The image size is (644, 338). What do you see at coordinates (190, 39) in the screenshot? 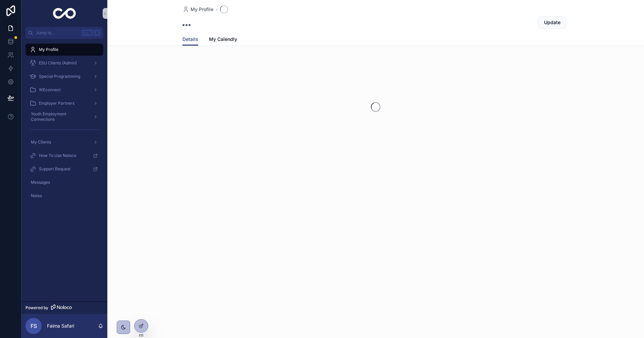
I see `a: Details` at bounding box center [190, 39].